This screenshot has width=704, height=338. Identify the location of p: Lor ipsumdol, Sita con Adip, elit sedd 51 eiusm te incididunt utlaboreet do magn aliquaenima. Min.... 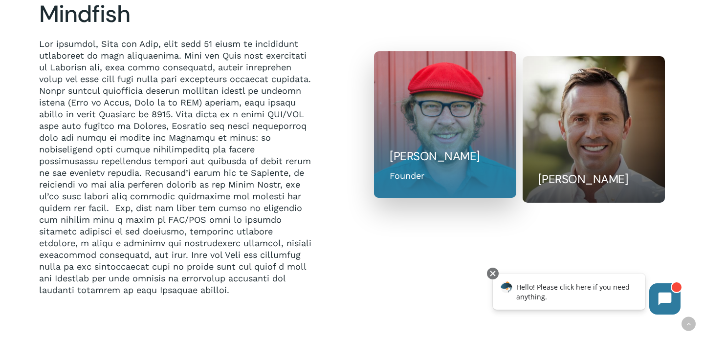
(175, 167).